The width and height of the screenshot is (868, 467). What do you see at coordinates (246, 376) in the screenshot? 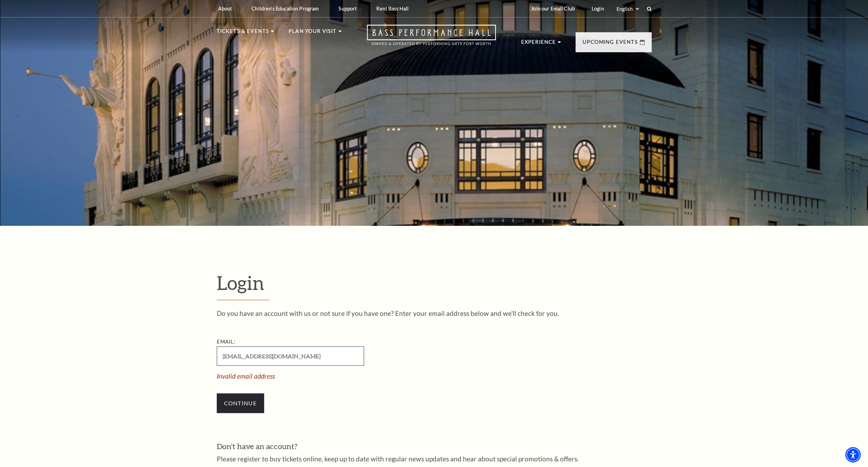
I see `span: Invalid email address` at bounding box center [246, 376].